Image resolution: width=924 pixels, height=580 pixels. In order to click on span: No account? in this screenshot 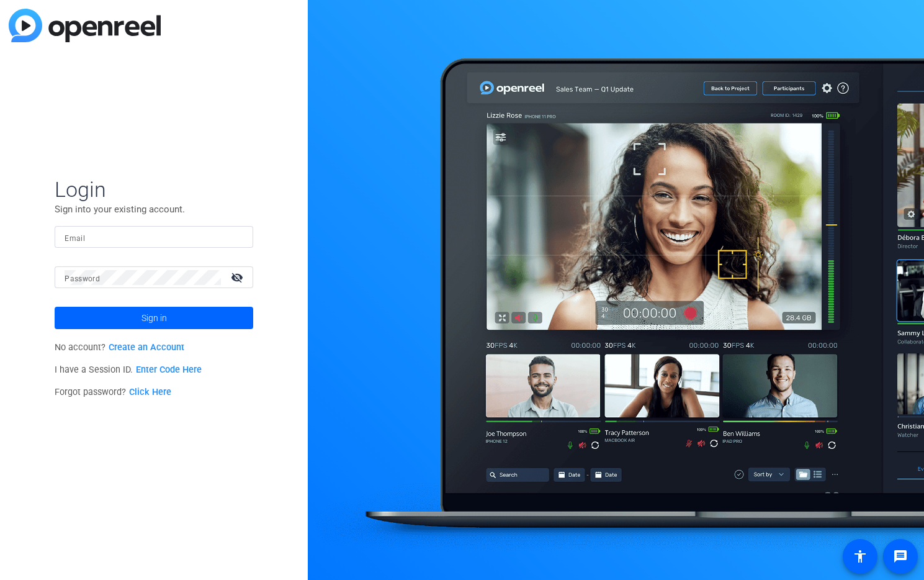, I will do `click(119, 347)`.